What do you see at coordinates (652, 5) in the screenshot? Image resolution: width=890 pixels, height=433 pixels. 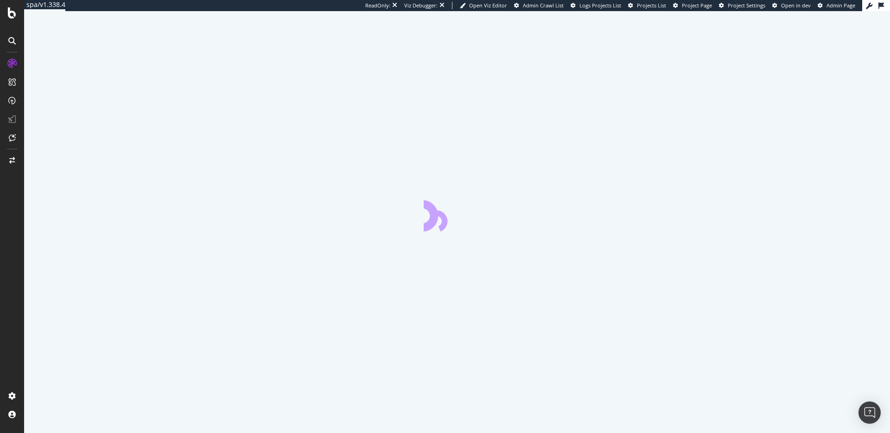 I see `span: Projects List` at bounding box center [652, 5].